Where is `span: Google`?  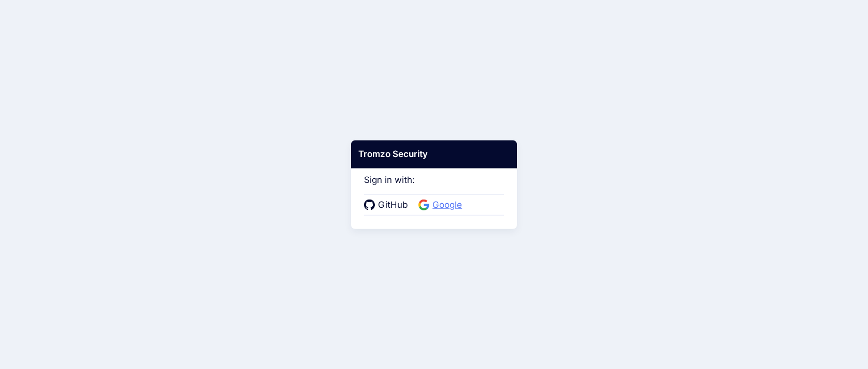 span: Google is located at coordinates (447, 205).